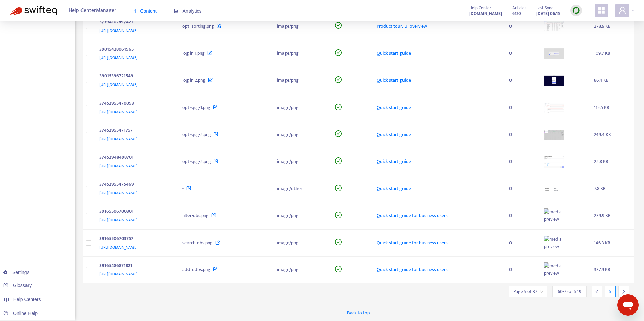 The width and height of the screenshot is (644, 321). I want to click on div: 37452955470093, so click(134, 104).